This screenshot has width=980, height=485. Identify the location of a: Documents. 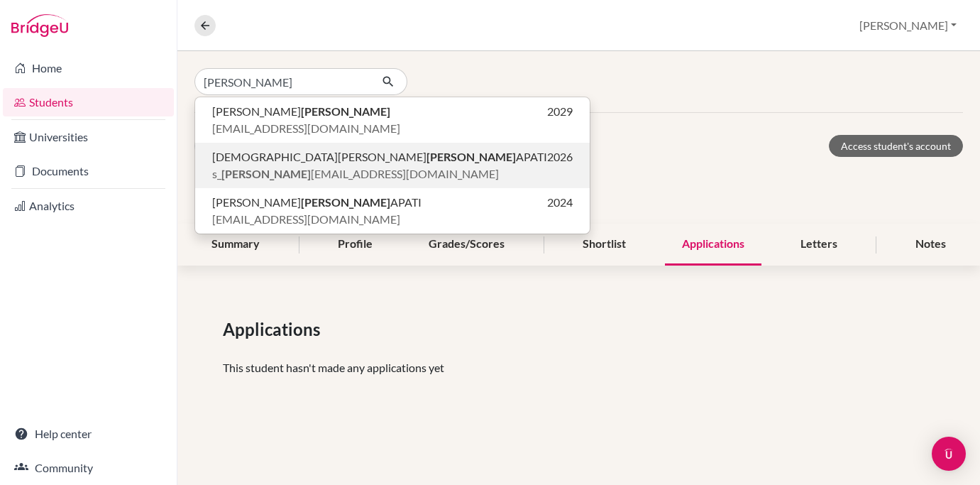
(88, 171).